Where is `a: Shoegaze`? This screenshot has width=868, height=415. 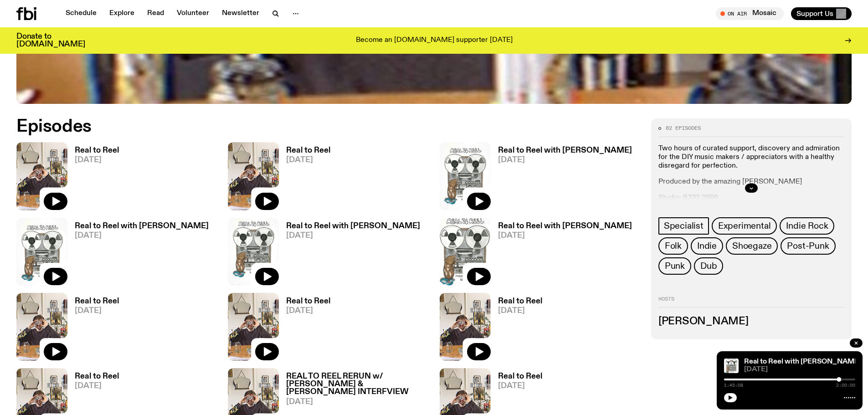 a: Shoegaze is located at coordinates (752, 246).